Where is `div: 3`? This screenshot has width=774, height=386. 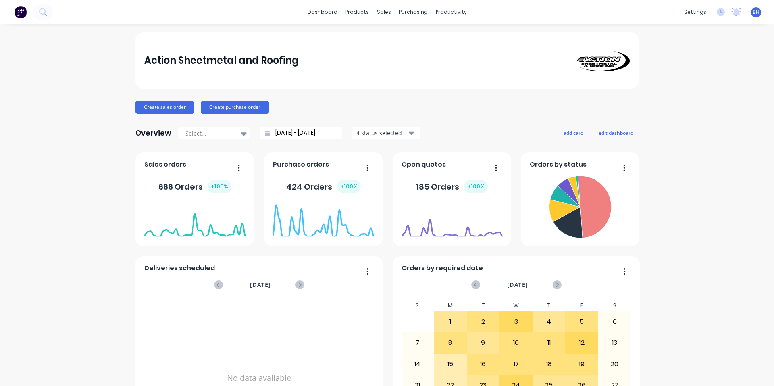 div: 3 is located at coordinates (516, 322).